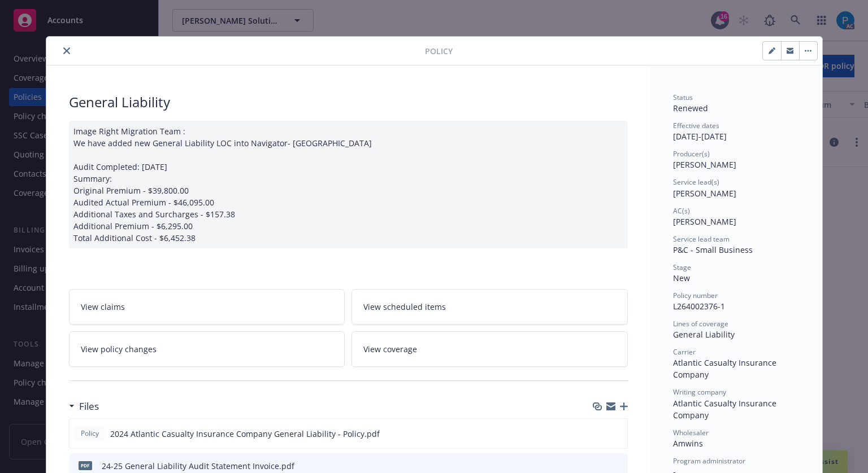 Image resolution: width=868 pixels, height=473 pixels. I want to click on span: Wholesaler, so click(691, 433).